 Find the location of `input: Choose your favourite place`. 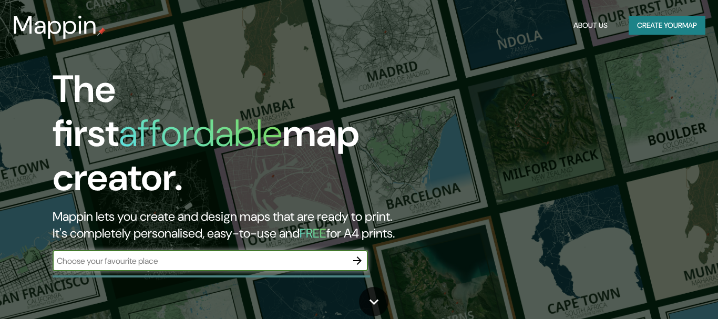

input: Choose your favourite place is located at coordinates (200, 261).